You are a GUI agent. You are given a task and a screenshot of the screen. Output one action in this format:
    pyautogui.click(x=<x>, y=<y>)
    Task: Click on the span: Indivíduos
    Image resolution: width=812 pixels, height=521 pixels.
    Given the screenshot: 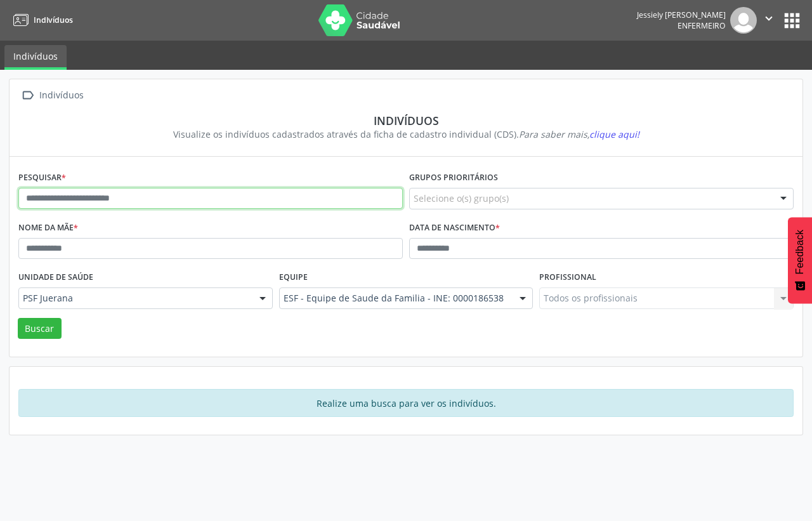 What is the action you would take?
    pyautogui.click(x=54, y=20)
    